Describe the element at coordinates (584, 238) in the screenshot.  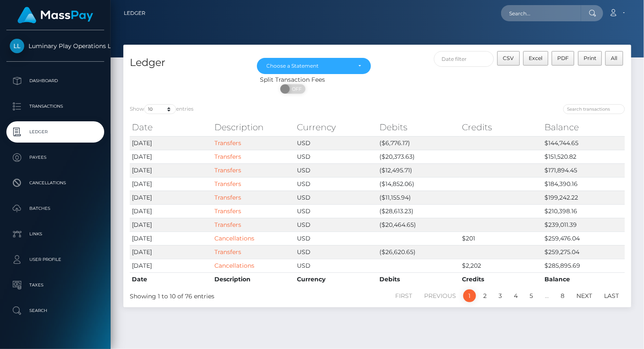
I see `td: $259,476.04` at that location.